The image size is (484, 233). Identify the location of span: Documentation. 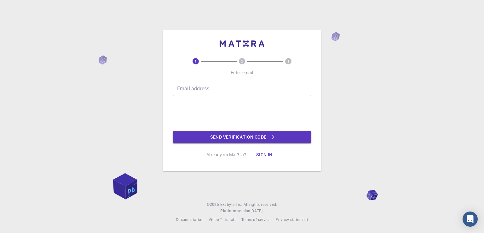
(190, 219).